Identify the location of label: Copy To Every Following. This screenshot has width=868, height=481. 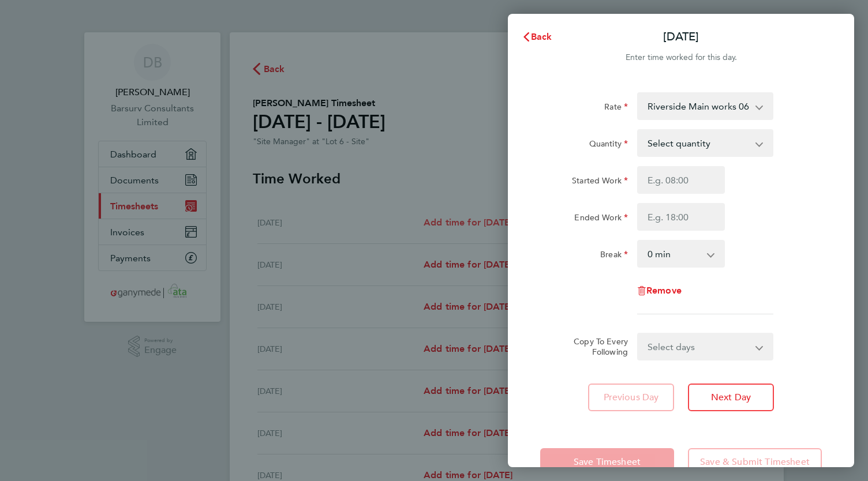
(596, 347).